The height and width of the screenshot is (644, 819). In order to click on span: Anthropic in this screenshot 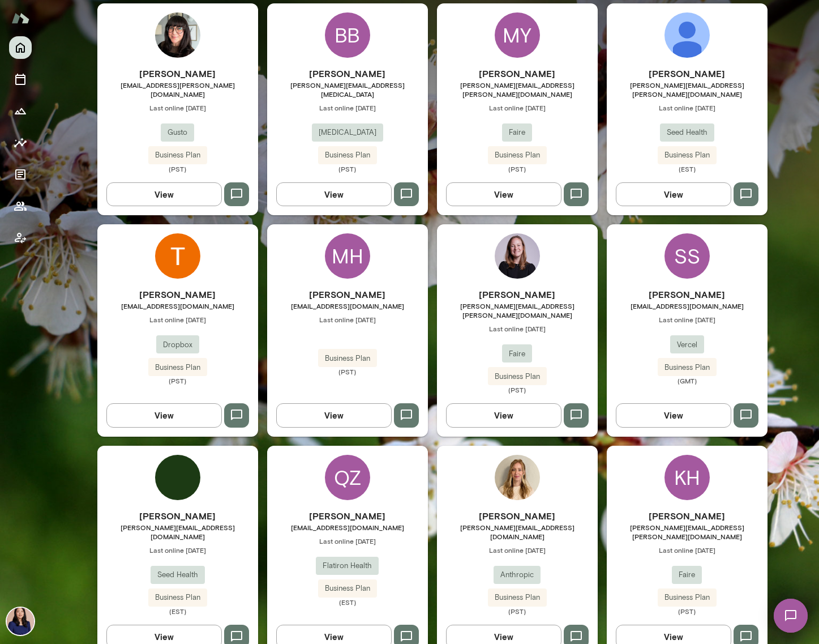, I will do `click(517, 575)`.